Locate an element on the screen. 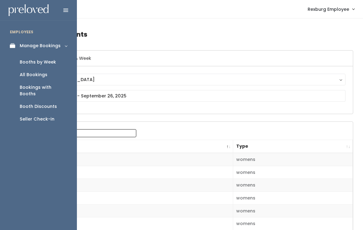 The height and width of the screenshot is (230, 363). input: Search: is located at coordinates (97, 133).